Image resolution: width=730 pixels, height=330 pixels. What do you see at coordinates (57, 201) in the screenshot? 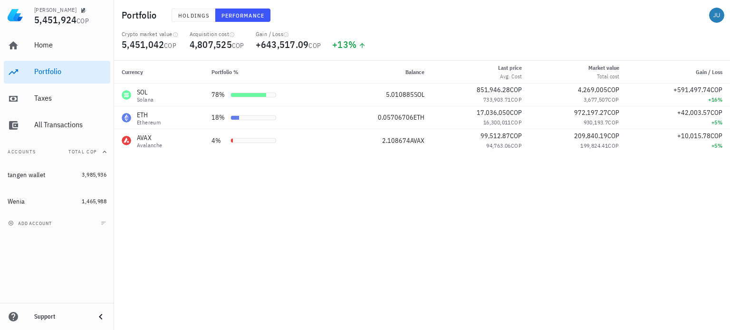
I see `a: Wenia 1,465,988` at bounding box center [57, 201].